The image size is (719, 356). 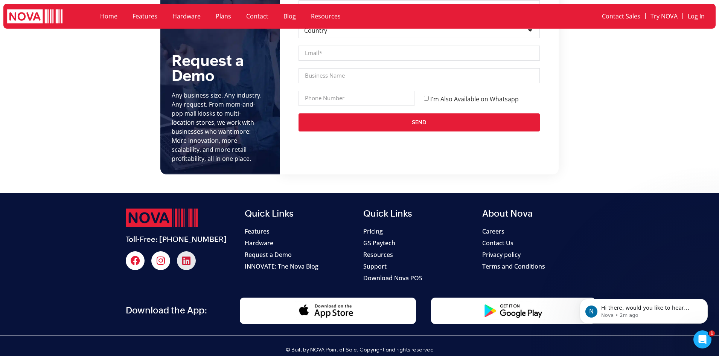 What do you see at coordinates (289, 16) in the screenshot?
I see `a: Blog` at bounding box center [289, 16].